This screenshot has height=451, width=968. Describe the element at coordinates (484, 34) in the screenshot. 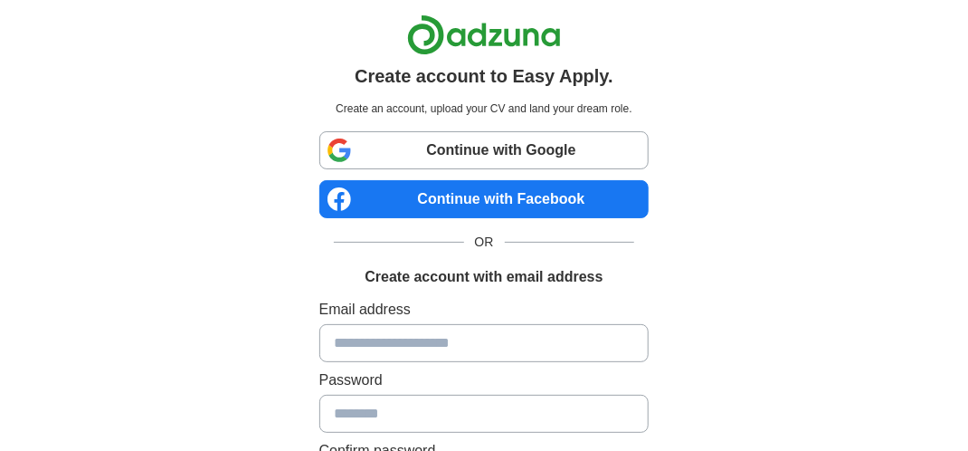

I see `img: Adzuna logo` at that location.